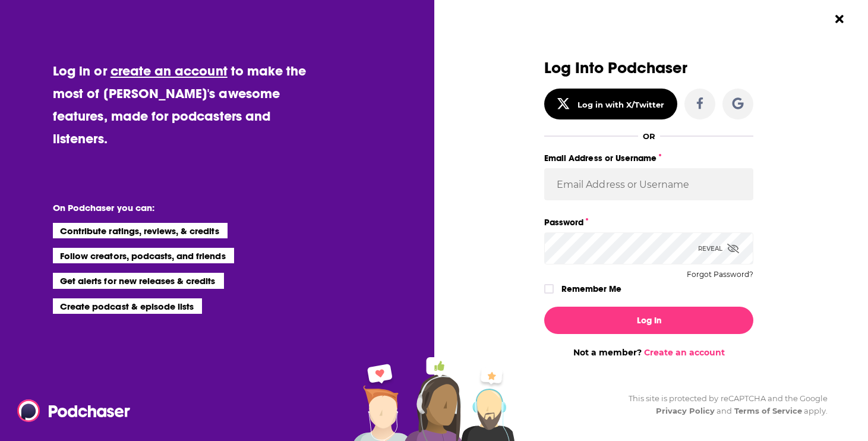 The image size is (868, 441). Describe the element at coordinates (648, 184) in the screenshot. I see `input: Email Address or Username` at that location.